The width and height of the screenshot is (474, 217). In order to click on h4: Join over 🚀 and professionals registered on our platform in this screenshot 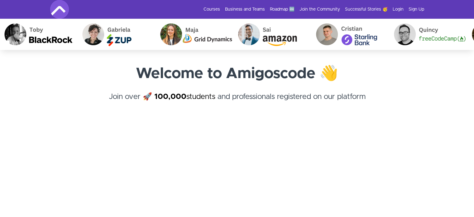, I will do `click(237, 102)`.